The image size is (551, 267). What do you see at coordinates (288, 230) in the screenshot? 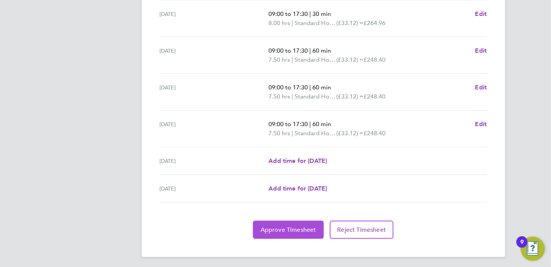
I see `span: Approve Timesheet` at bounding box center [288, 230].